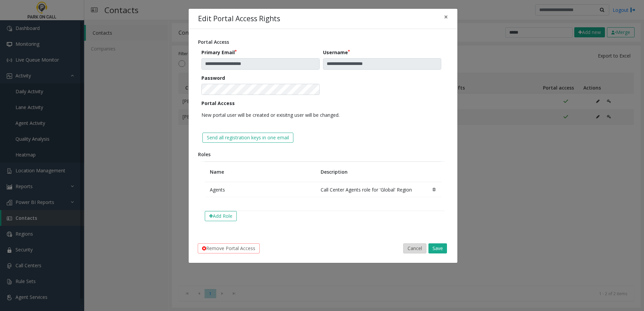  Describe the element at coordinates (218, 103) in the screenshot. I see `label: Portal Access` at that location.